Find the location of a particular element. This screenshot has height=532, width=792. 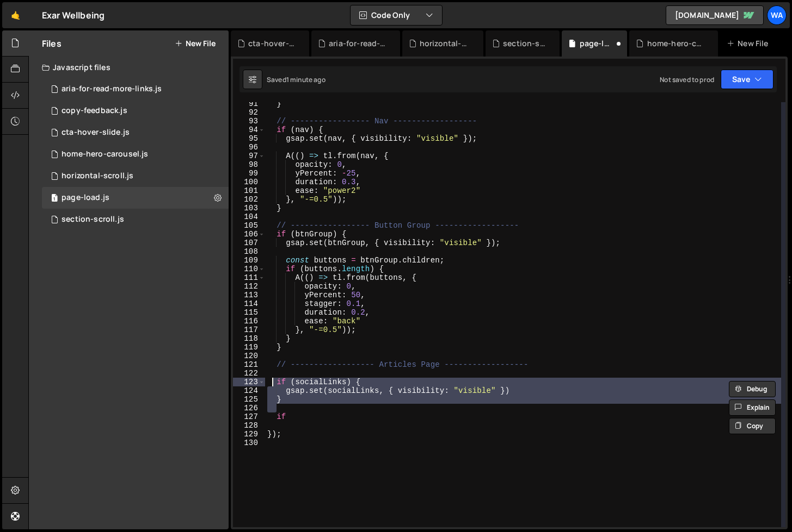

button: Debug is located at coordinates (752, 389).